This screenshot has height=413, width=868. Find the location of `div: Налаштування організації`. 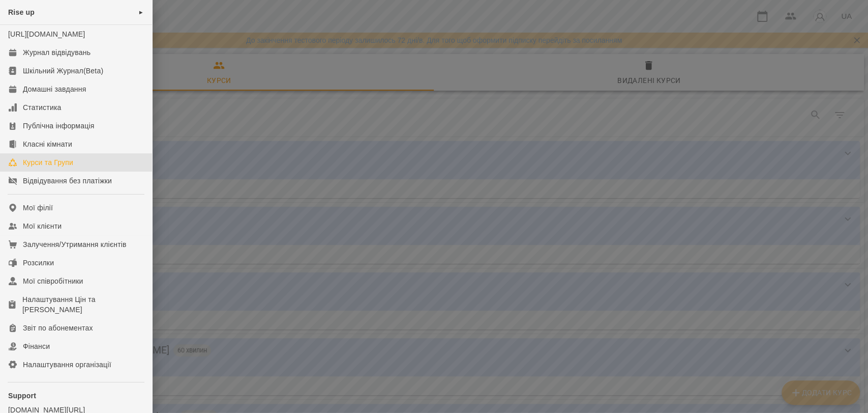

div: Налаштування організації is located at coordinates (67, 364).